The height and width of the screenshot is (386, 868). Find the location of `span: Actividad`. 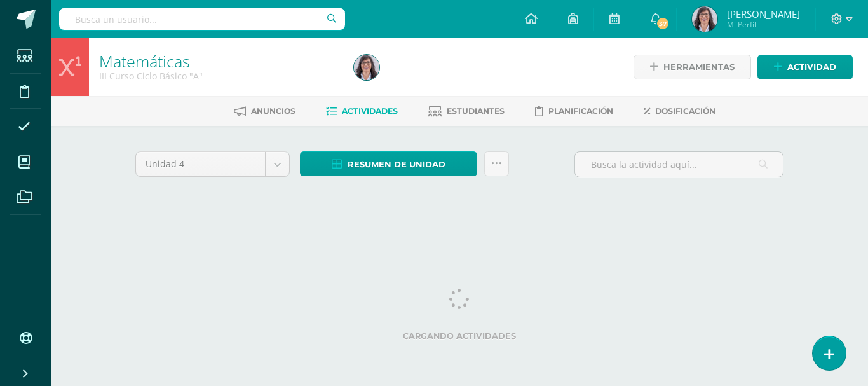

span: Actividad is located at coordinates (812, 67).